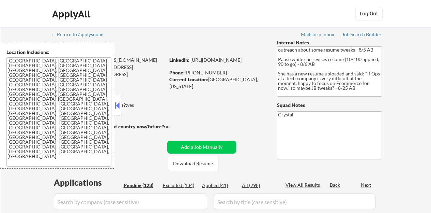  What do you see at coordinates (80, 34) in the screenshot?
I see `div: ← Return to /applysquad` at bounding box center [80, 34].